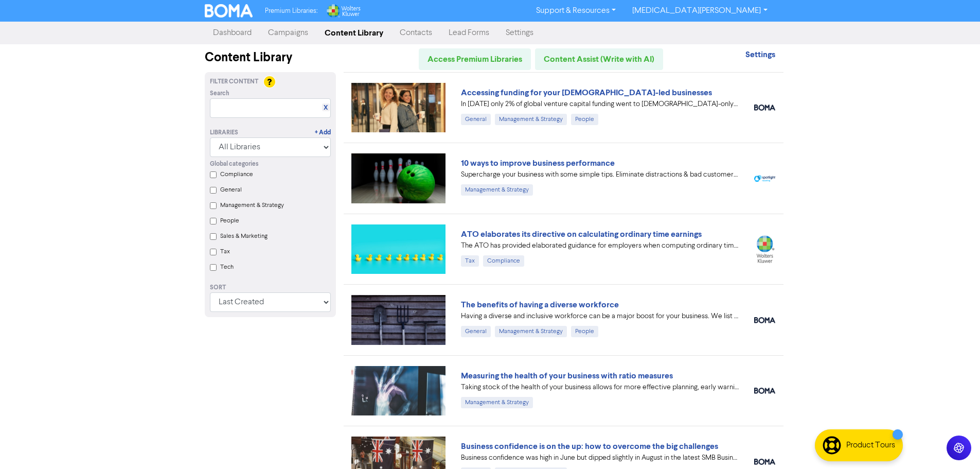  Describe the element at coordinates (230, 221) in the screenshot. I see `label: People` at that location.